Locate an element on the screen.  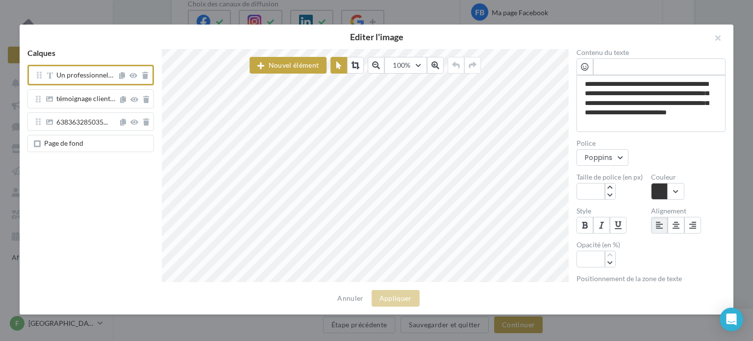
button: Appliquer is located at coordinates (396, 298).